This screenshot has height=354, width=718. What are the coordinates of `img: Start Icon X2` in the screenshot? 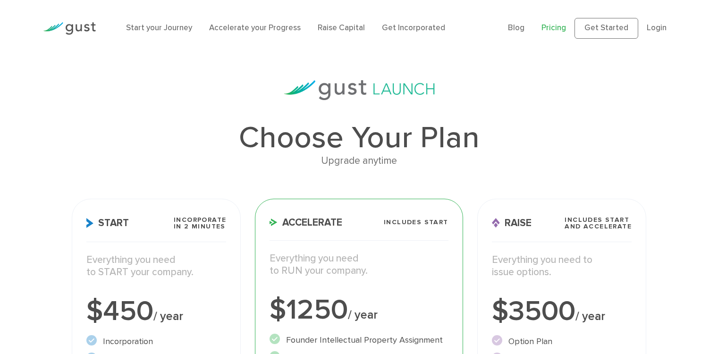 It's located at (90, 223).